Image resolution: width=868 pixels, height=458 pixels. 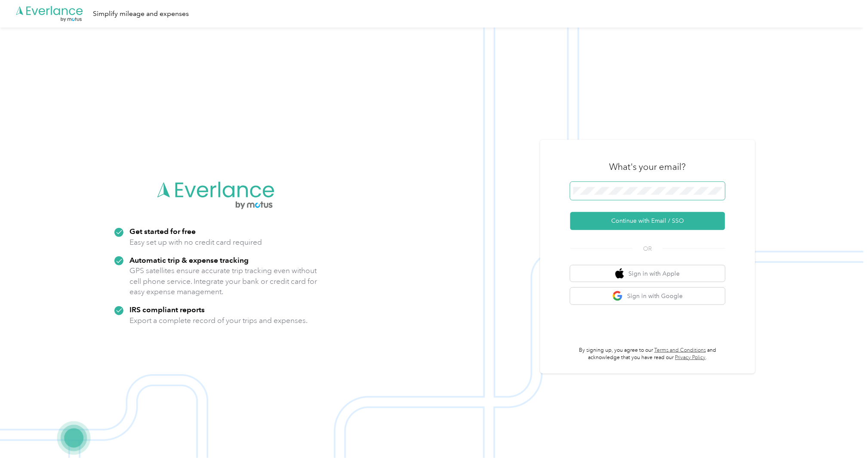 What do you see at coordinates (648, 249) in the screenshot?
I see `span: OR` at bounding box center [648, 249].